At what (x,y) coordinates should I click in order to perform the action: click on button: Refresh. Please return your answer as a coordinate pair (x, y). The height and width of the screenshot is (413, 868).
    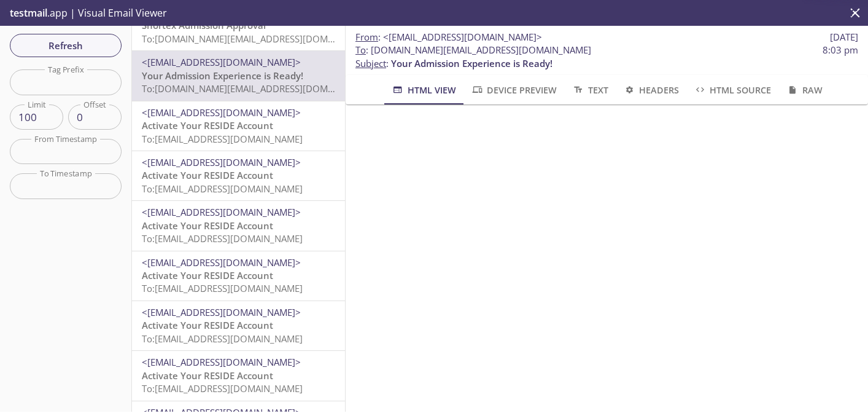
    Looking at the image, I should click on (66, 45).